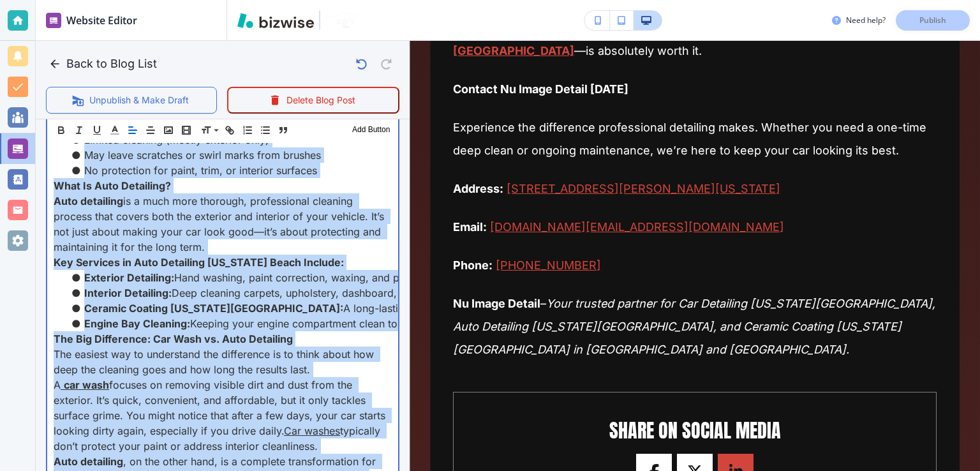  I want to click on li: Keeping your engine compartment clean to help prevent dirt buildup and corrosion., so click(230, 323).